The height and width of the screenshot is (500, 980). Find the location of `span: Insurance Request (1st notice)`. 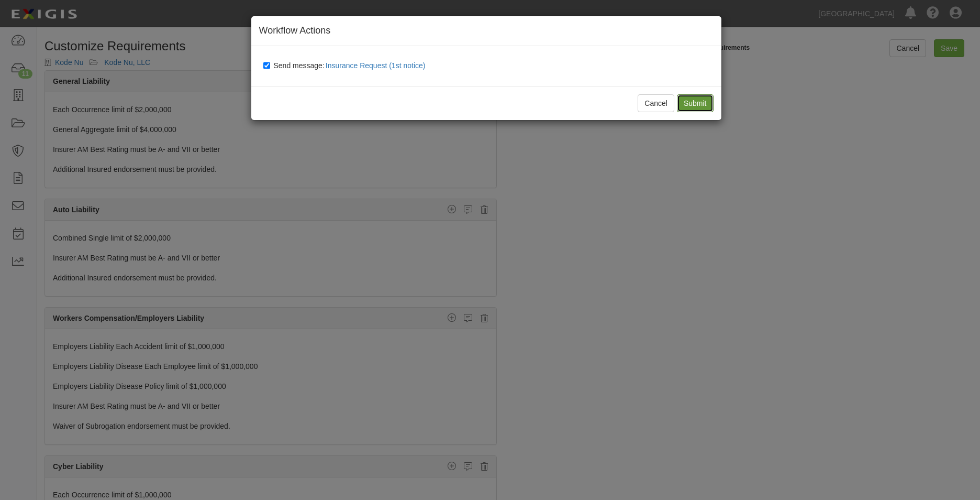

span: Insurance Request (1st notice) is located at coordinates (375, 66).